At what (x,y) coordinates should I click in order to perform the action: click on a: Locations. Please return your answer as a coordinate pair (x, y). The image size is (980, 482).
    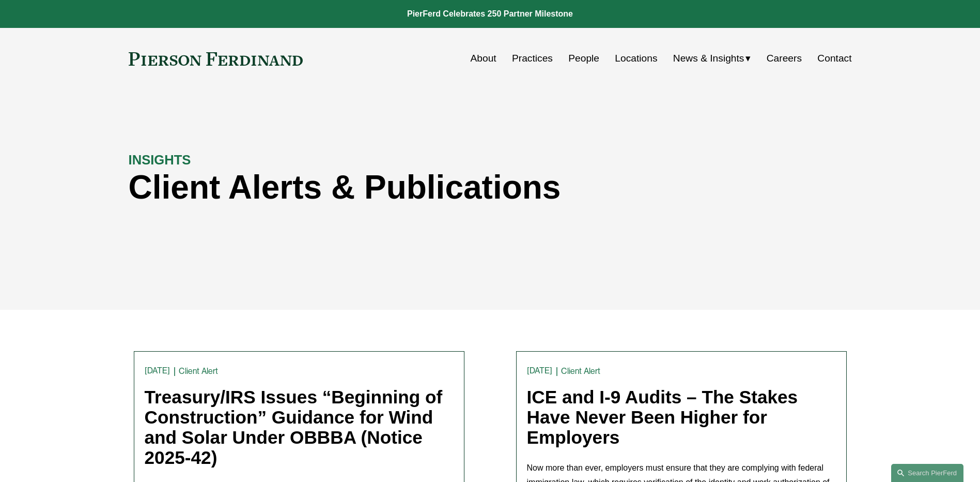
    Looking at the image, I should click on (636, 59).